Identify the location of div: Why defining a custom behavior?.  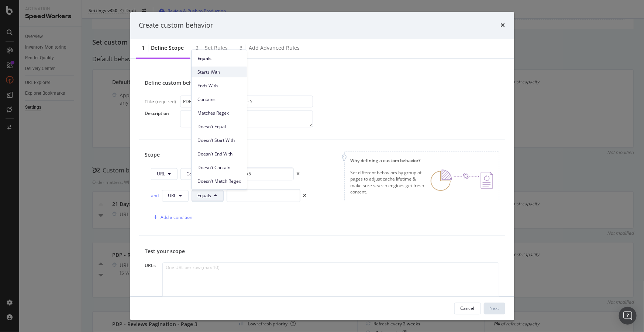
(422, 161).